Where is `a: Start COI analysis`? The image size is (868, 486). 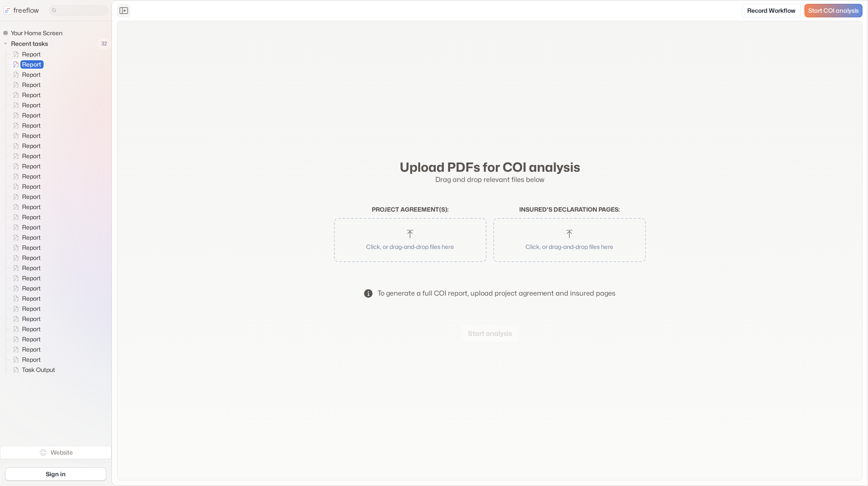
a: Start COI analysis is located at coordinates (833, 11).